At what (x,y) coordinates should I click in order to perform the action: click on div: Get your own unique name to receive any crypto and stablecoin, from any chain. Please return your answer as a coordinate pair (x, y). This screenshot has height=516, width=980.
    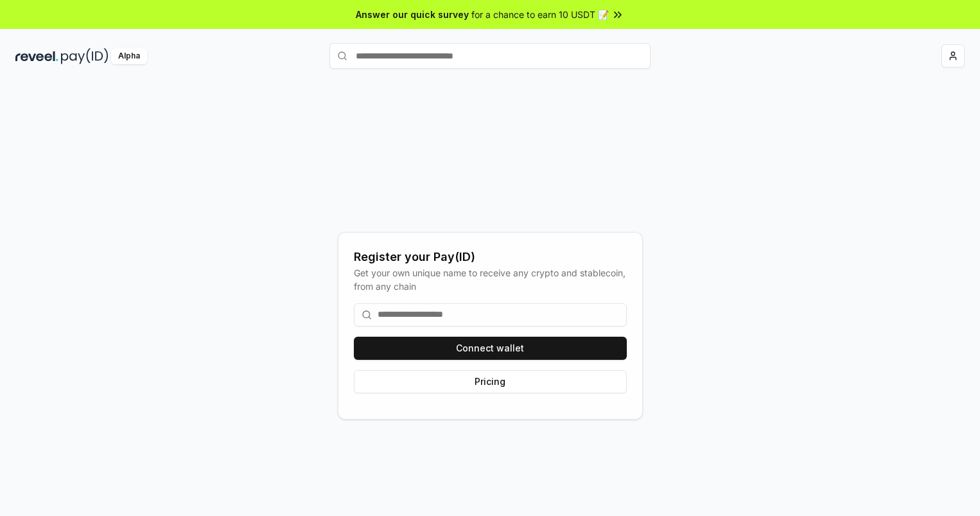
    Looking at the image, I should click on (490, 280).